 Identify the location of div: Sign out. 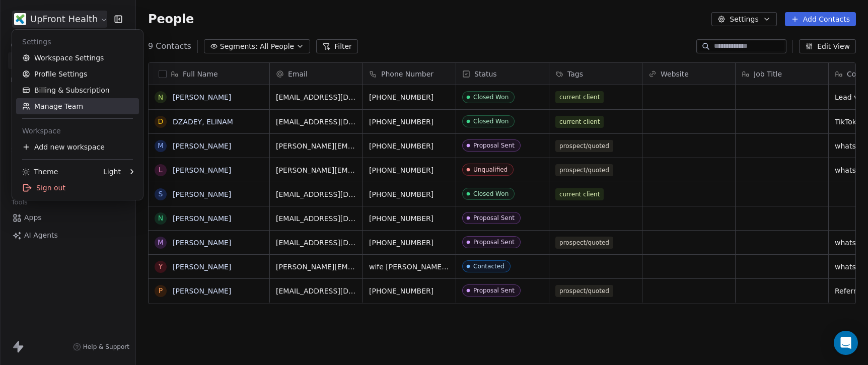
(77, 188).